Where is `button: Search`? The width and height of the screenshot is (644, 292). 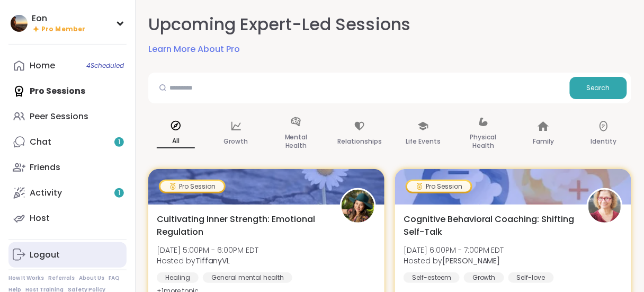
button: Search is located at coordinates (599, 88).